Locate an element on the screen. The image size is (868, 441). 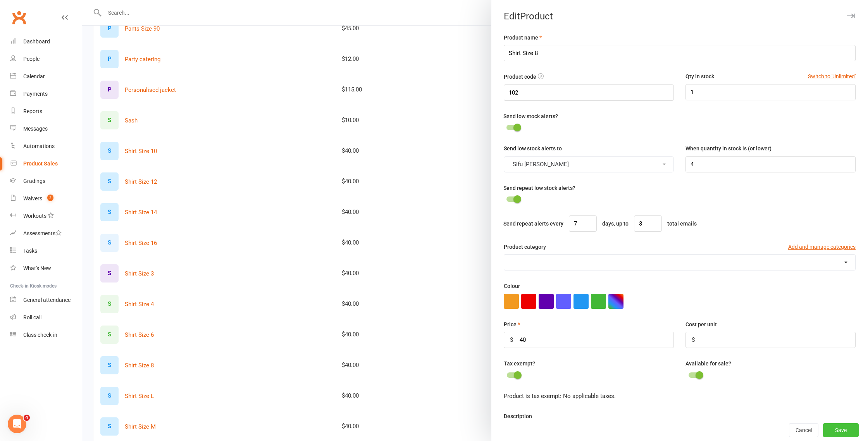
div: Product is tax exempt: No applicable taxes. is located at coordinates (680, 397).